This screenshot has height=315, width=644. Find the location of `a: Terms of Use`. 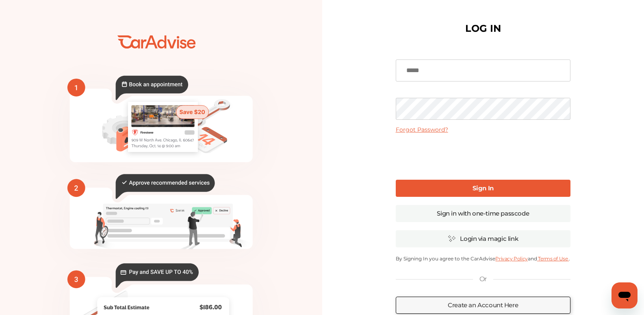

a: Terms of Use is located at coordinates (553, 258).